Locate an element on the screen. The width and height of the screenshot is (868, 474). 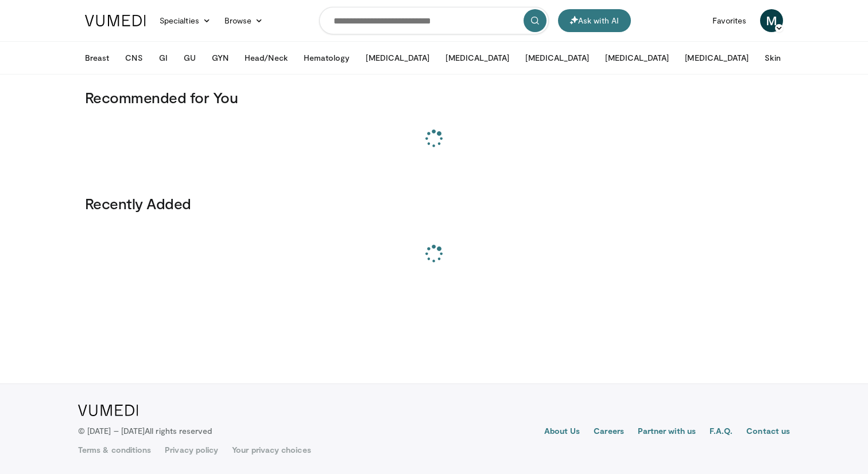
a: About Us is located at coordinates (562, 432).